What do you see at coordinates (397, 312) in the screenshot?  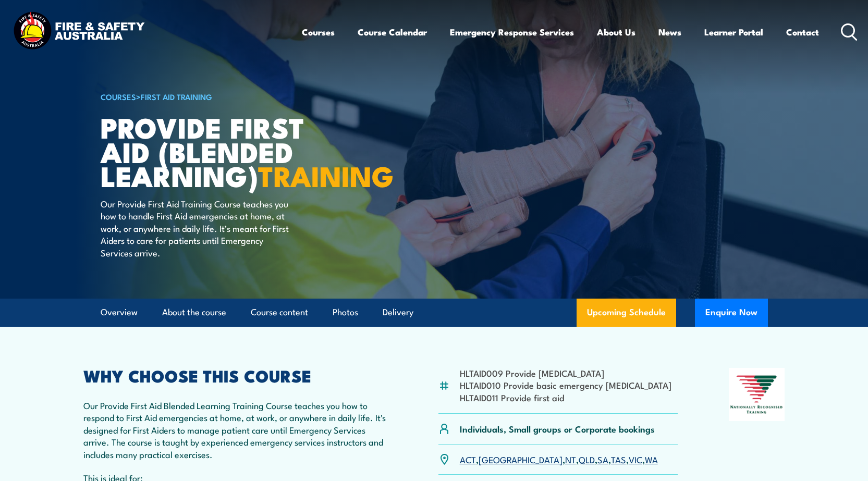 I see `a: Delivery` at bounding box center [397, 312].